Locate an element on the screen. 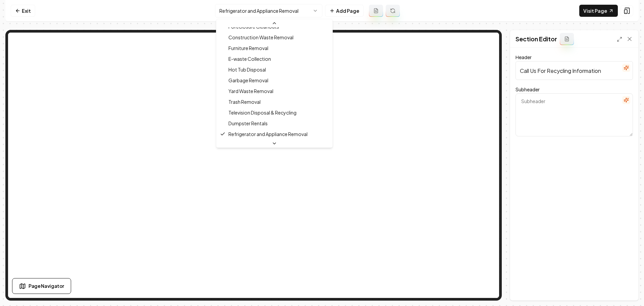 This screenshot has height=306, width=644. span: Dumpster Rentals is located at coordinates (248, 123).